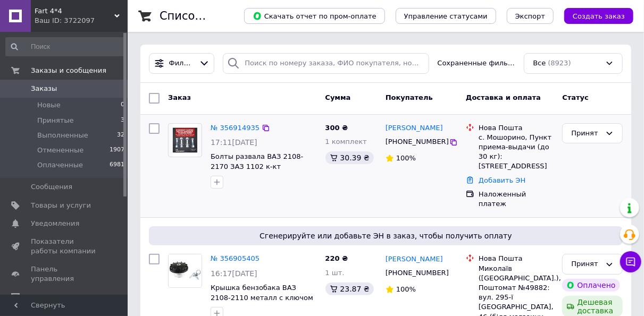 The width and height of the screenshot is (644, 316). Describe the element at coordinates (123, 120) in the screenshot. I see `span: 3` at that location.